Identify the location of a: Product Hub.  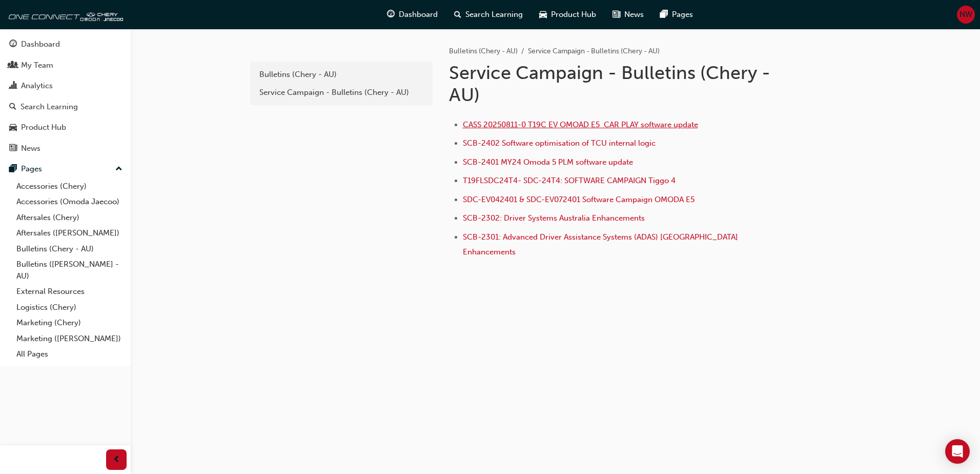
(65, 127).